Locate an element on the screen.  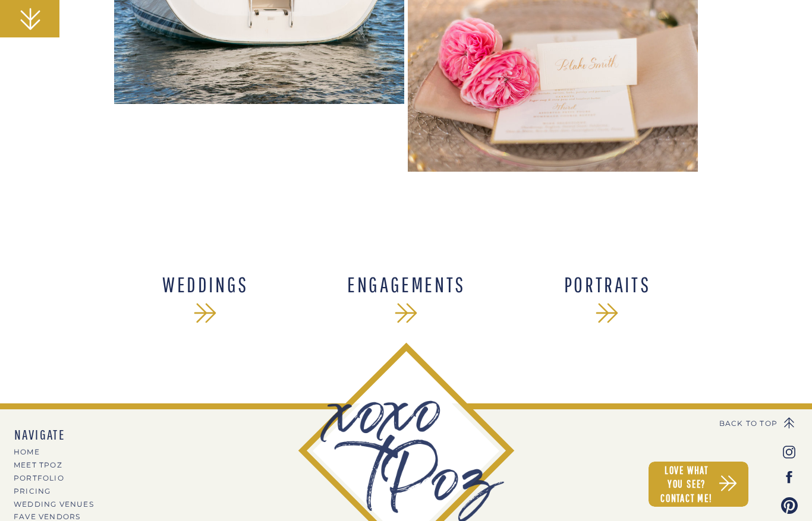
a: PRICING is located at coordinates (66, 490).